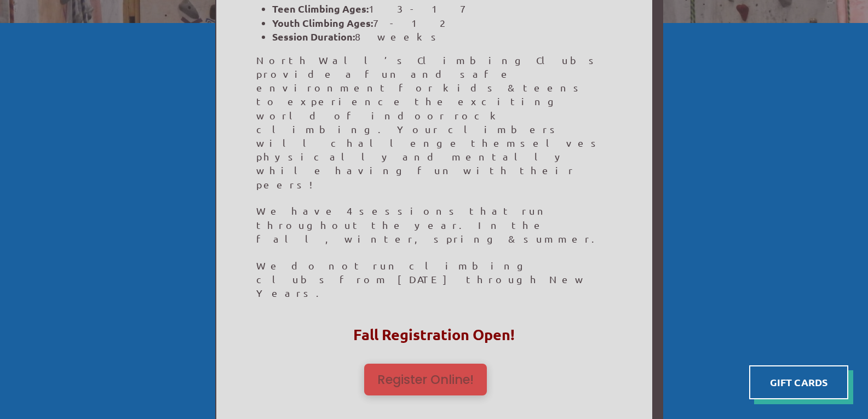 The width and height of the screenshot is (868, 419). I want to click on li: 13 - 17, so click(442, 8).